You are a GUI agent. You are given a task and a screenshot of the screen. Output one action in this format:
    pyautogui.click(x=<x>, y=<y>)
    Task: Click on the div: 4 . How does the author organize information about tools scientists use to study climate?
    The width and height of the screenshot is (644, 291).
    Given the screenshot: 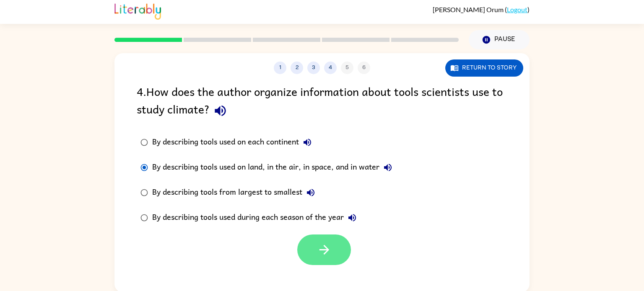 What is the action you would take?
    pyautogui.click(x=322, y=102)
    